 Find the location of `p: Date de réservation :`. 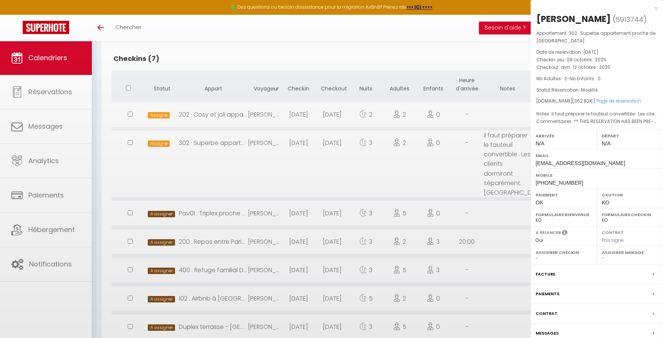

p: Date de réservation : is located at coordinates (597, 52).